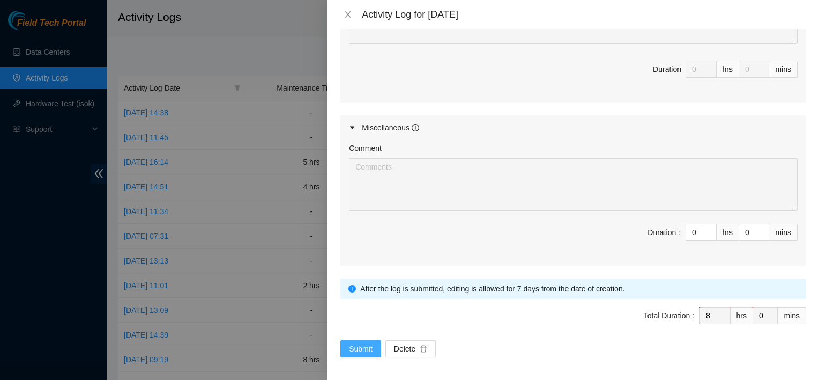  Describe the element at coordinates (405, 349) in the screenshot. I see `span: Delete` at that location.